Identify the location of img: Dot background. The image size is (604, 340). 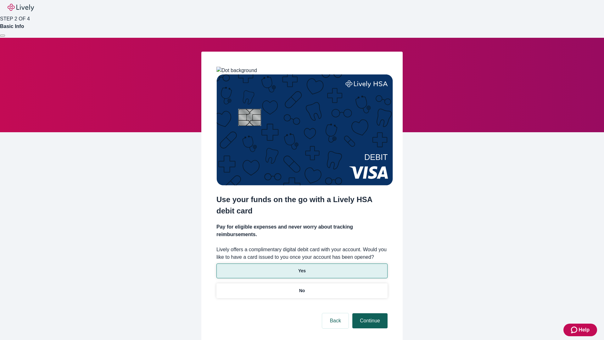
(236, 70).